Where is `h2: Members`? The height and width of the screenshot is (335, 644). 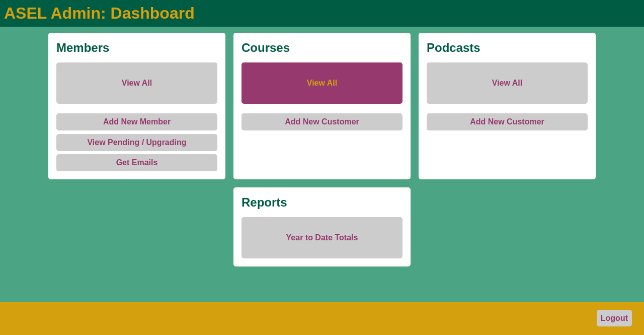 h2: Members is located at coordinates (137, 47).